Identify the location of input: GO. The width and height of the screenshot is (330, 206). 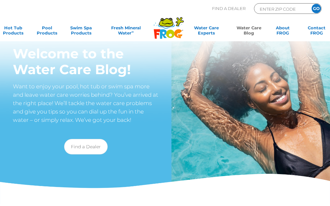
(316, 8).